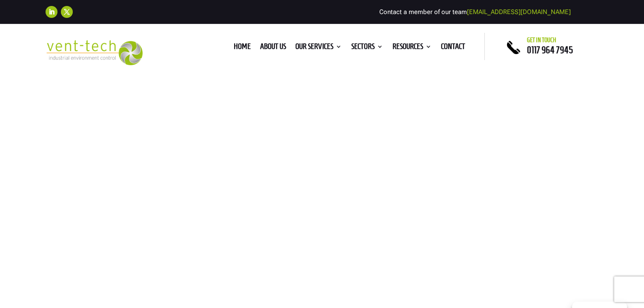 Image resolution: width=644 pixels, height=308 pixels. I want to click on a: Sectors, so click(367, 48).